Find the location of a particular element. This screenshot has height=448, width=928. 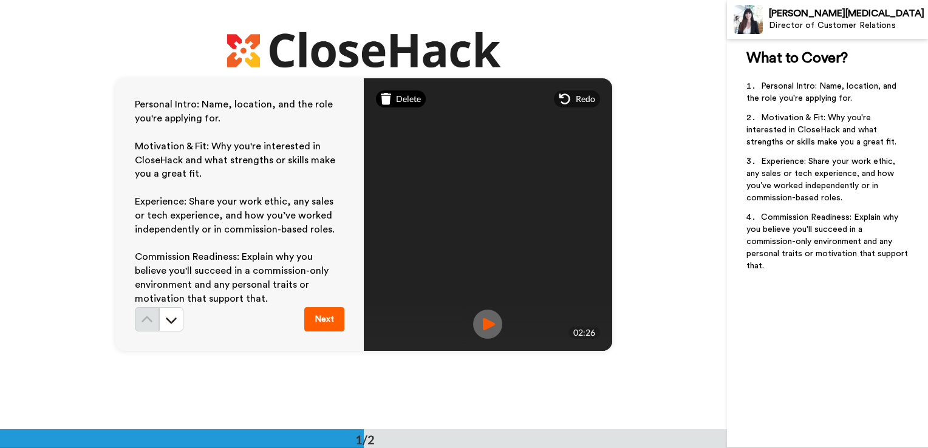

img: ic_record_play.svg is located at coordinates (488, 324).